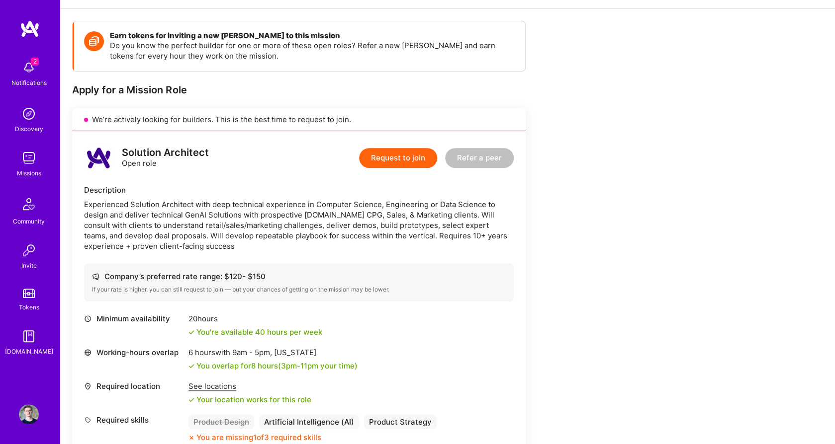 The width and height of the screenshot is (835, 444). Describe the element at coordinates (255, 332) in the screenshot. I see `div: You're available 40 hours per week` at that location.